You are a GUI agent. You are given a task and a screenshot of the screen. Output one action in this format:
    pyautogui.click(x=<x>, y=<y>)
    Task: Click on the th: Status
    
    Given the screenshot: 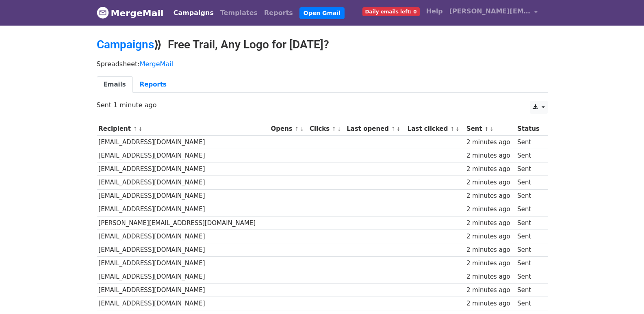 What is the action you would take?
    pyautogui.click(x=529, y=129)
    